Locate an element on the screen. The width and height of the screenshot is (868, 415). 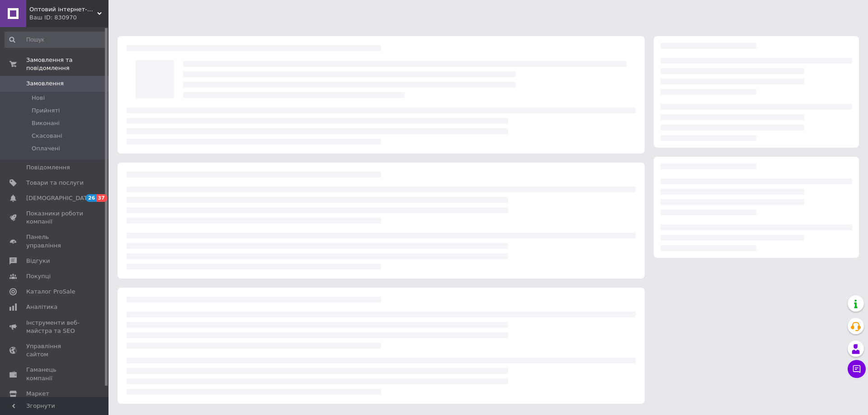
span: Виконані is located at coordinates (46, 123).